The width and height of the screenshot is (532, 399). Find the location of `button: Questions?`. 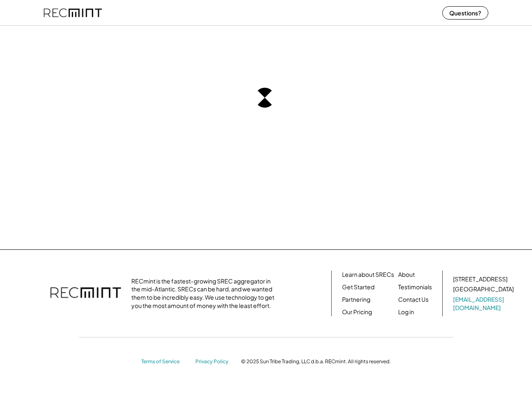

button: Questions? is located at coordinates (465, 13).